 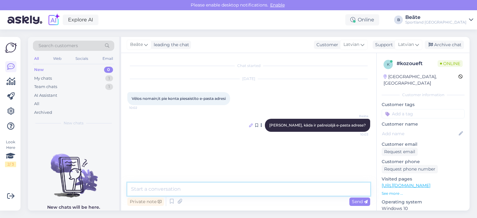 I want to click on div: Beāte, so click(x=436, y=17).